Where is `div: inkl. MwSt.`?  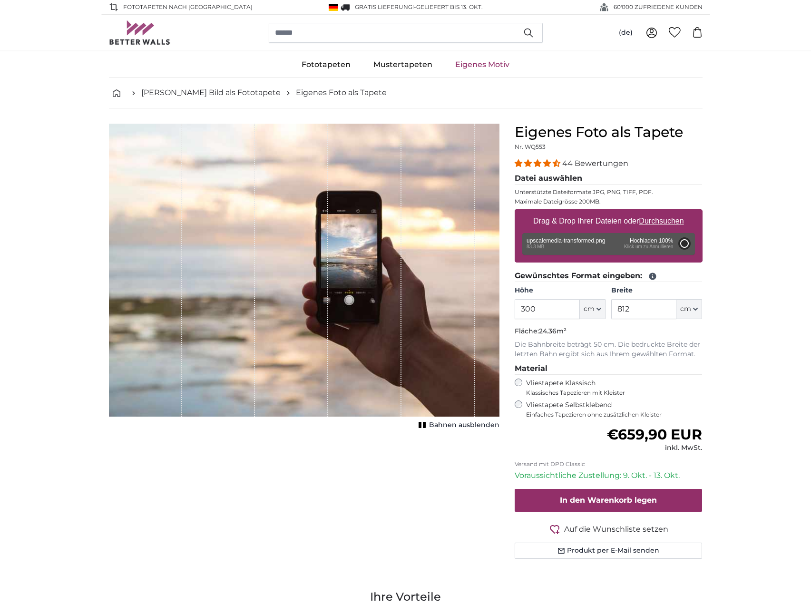
div: inkl. MwSt. is located at coordinates (654, 448).